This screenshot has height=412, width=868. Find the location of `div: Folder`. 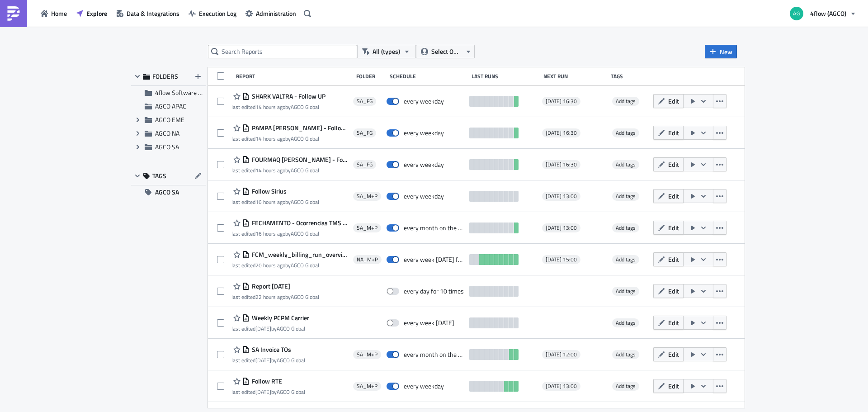

div: Folder is located at coordinates (371, 76).